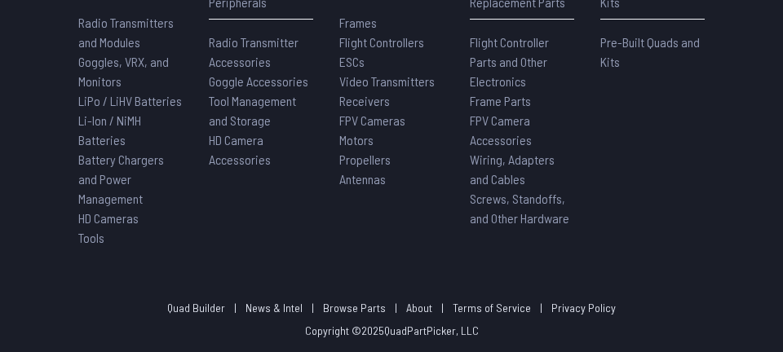 The height and width of the screenshot is (352, 783). Describe the element at coordinates (108, 218) in the screenshot. I see `span: HD Cameras` at that location.